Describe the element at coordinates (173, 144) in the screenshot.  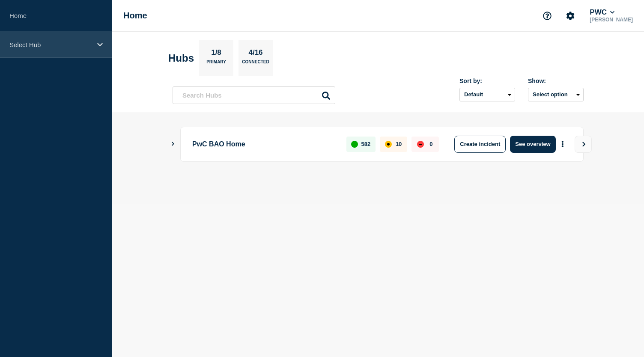
I see `button: Show Connected Hubs` at that location.